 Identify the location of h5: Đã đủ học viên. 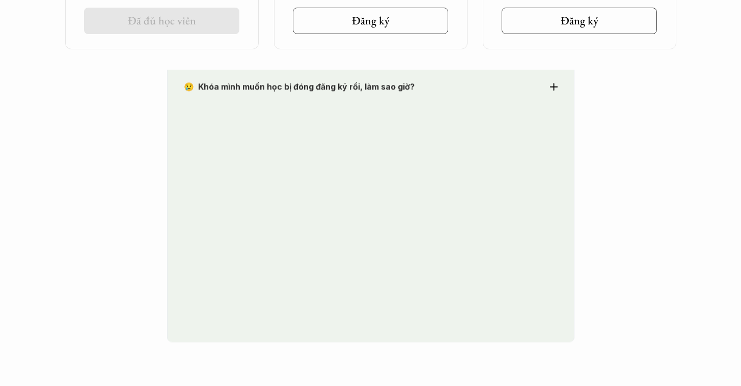
(162, 21).